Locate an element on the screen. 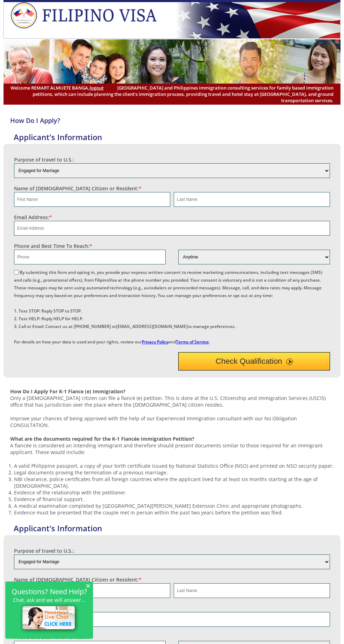 The height and width of the screenshot is (644, 344). span: Welcome REMART ALMUETE BANGA, is located at coordinates (57, 88).